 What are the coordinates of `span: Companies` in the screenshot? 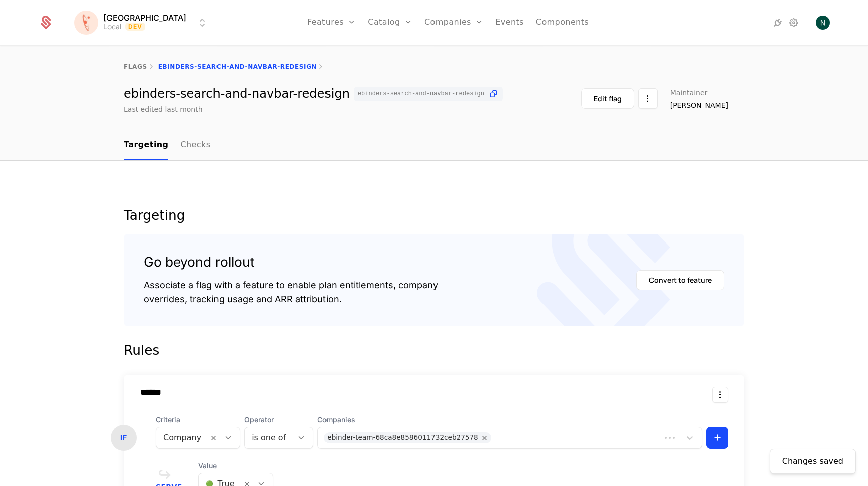 It's located at (510, 419).